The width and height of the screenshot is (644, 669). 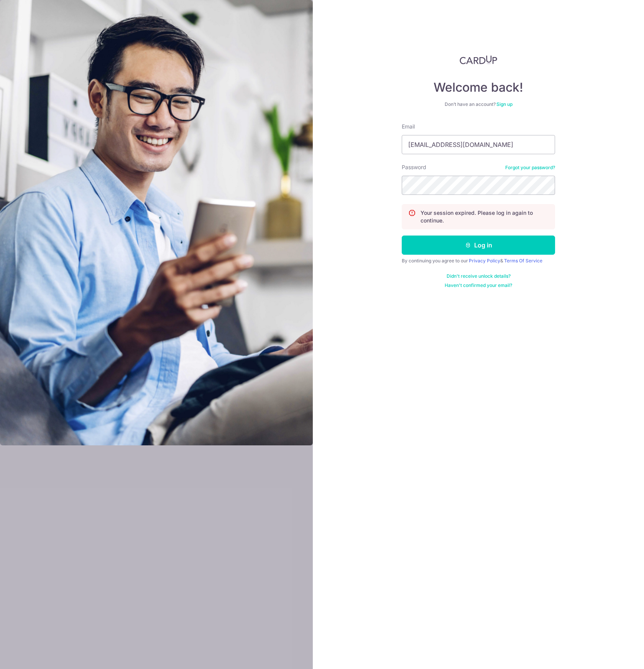 What do you see at coordinates (485, 260) in the screenshot?
I see `a: Privacy Policy` at bounding box center [485, 260].